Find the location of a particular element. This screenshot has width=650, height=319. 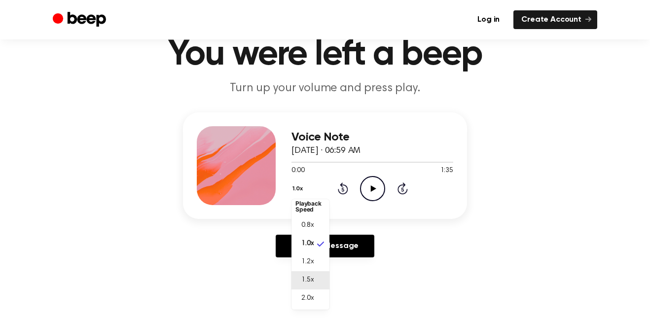

a: Log in is located at coordinates (489, 20).